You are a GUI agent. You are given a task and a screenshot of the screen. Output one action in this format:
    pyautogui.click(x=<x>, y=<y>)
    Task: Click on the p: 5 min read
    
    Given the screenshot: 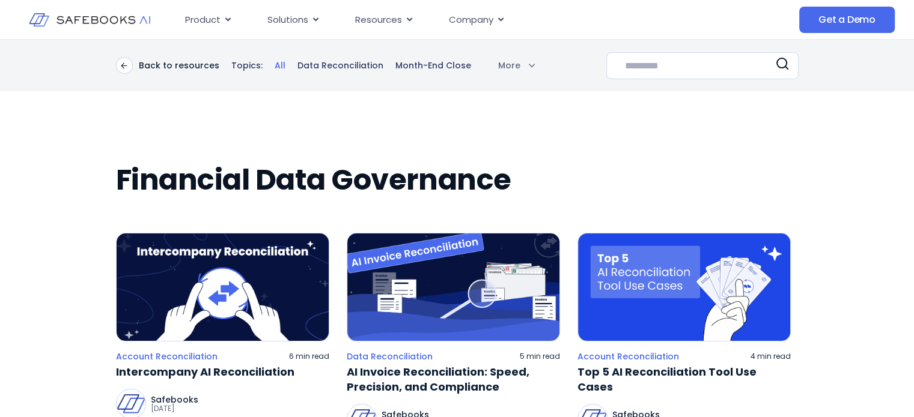 What is the action you would take?
    pyautogui.click(x=539, y=357)
    